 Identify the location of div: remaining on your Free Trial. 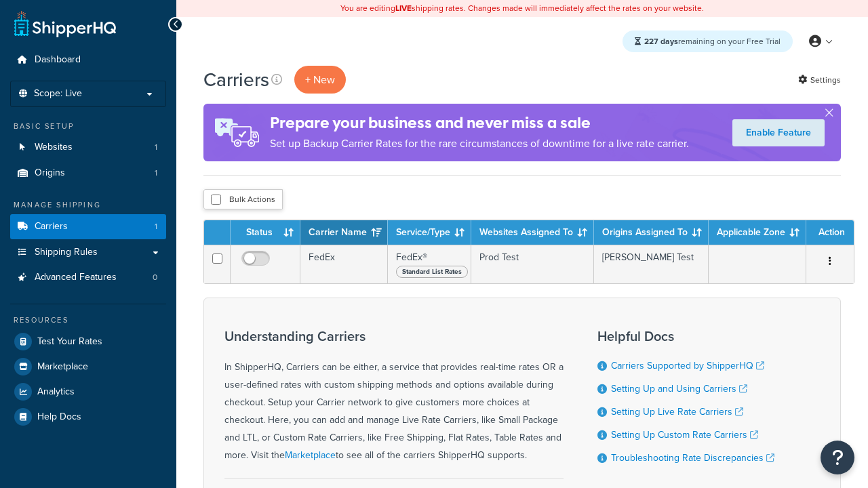
(708, 41).